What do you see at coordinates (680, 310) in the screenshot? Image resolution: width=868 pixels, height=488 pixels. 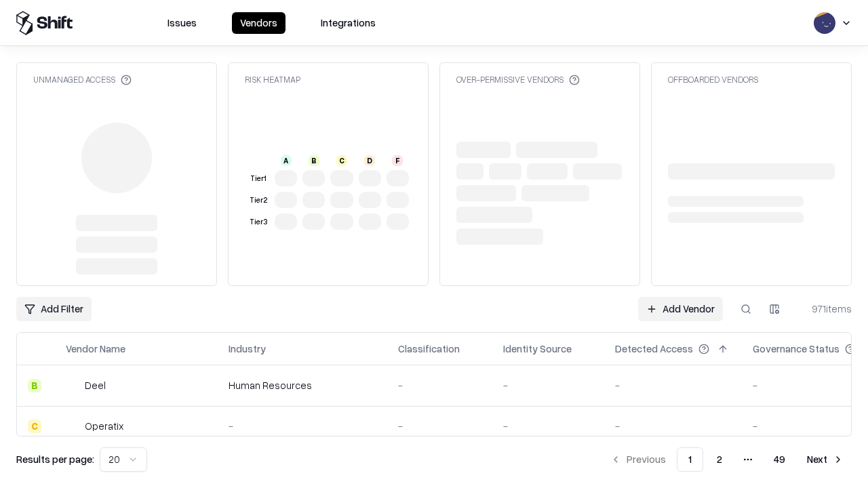 I see `a: Add Vendor` at bounding box center [680, 310].